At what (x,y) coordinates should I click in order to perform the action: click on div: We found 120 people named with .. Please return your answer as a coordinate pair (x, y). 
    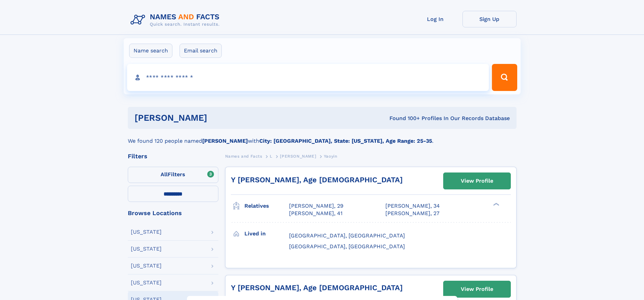
    Looking at the image, I should click on (322, 137).